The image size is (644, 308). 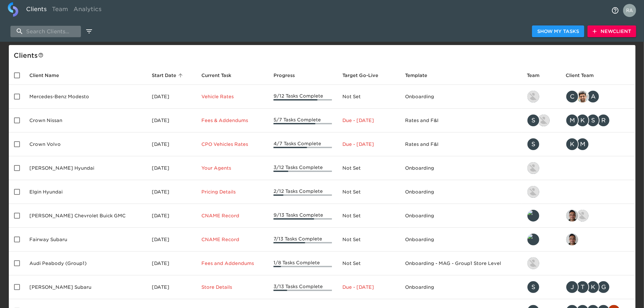 What do you see at coordinates (461, 264) in the screenshot?
I see `td: Onboarding - MAG - Group1 Store Level` at bounding box center [461, 264].